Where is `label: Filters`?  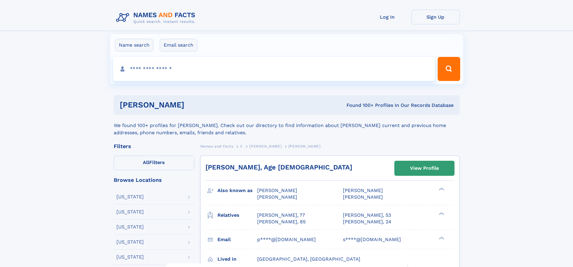 label: Filters is located at coordinates (154, 163).